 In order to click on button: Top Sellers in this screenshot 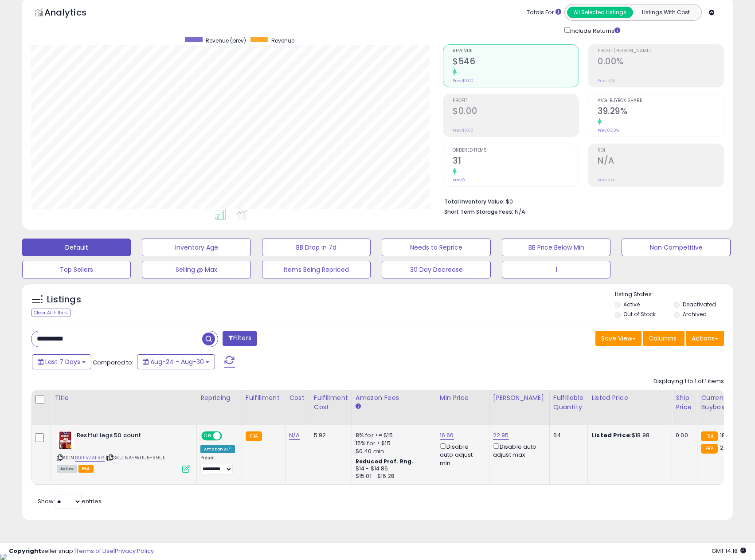, I will do `click(77, 269)`.